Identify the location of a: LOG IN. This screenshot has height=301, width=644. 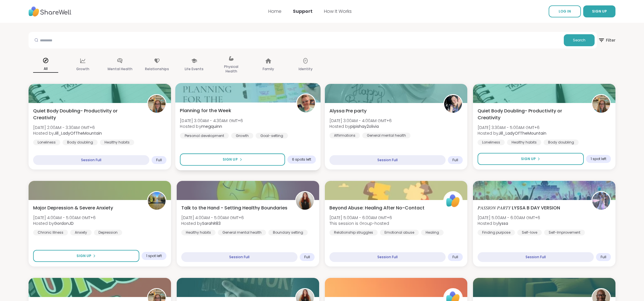
(565, 11).